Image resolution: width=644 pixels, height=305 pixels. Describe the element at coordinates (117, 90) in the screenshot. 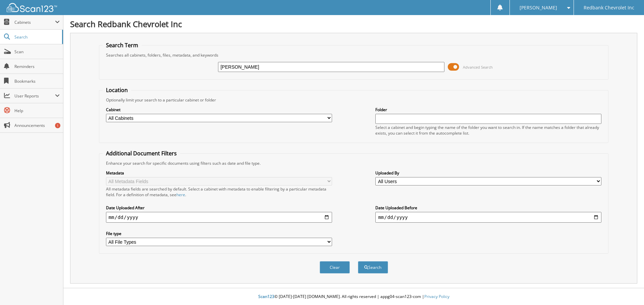

I see `legend: Location` at that location.